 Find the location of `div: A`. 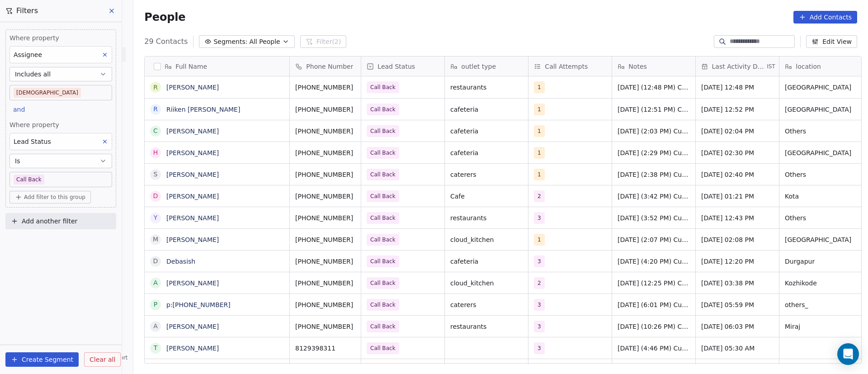

div: A is located at coordinates (156, 326).